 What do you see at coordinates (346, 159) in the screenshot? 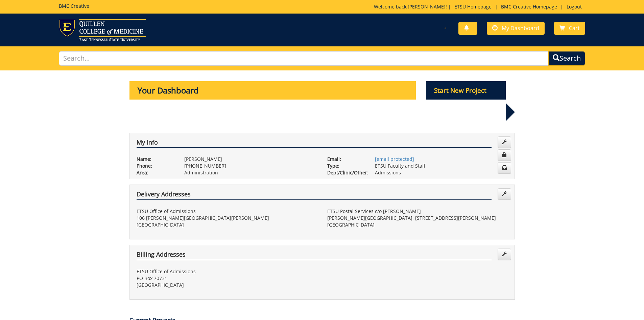
I see `p: Email:` at bounding box center [346, 159].